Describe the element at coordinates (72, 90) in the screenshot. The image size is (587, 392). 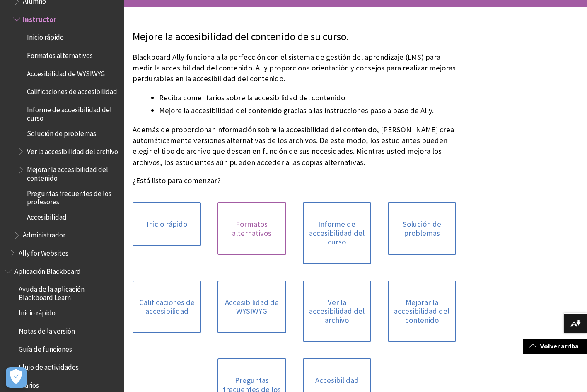
I see `span: Calificaciones de accesibilidad` at that location.